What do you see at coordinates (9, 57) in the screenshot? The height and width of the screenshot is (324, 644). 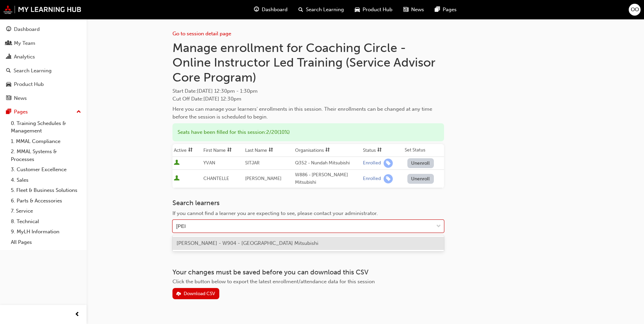 I see `span: chart-icon` at bounding box center [9, 57].